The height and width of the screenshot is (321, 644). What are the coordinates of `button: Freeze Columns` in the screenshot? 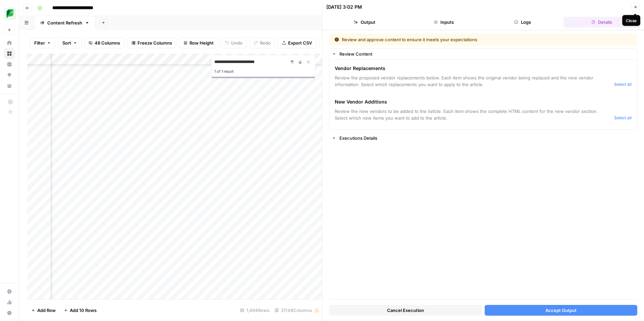 It's located at (152, 43).